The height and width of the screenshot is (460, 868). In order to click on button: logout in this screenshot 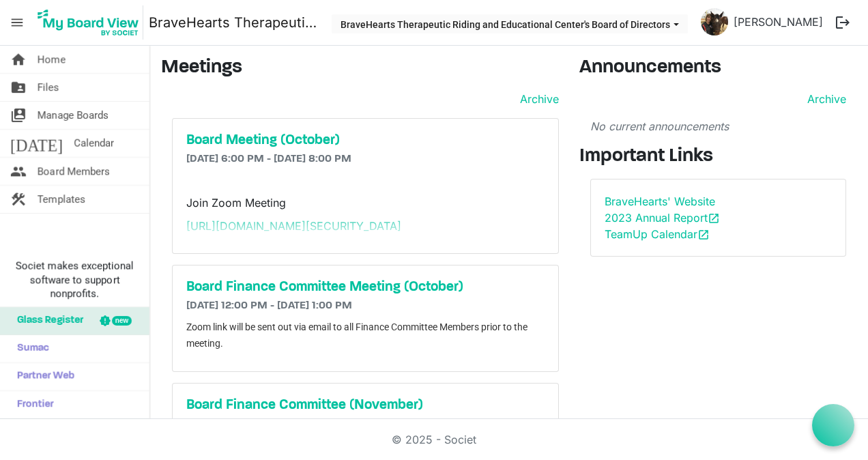, I will do `click(843, 22)`.